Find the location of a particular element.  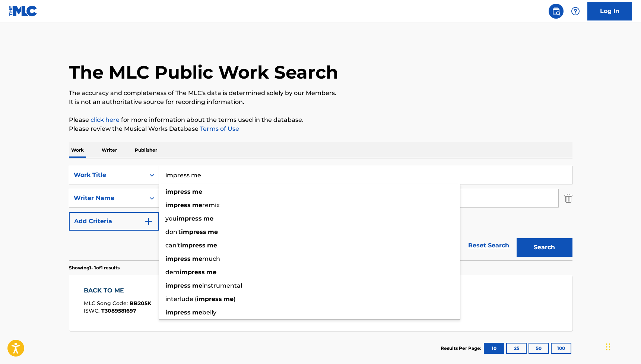

p: Results Per Page: is located at coordinates (462, 348).